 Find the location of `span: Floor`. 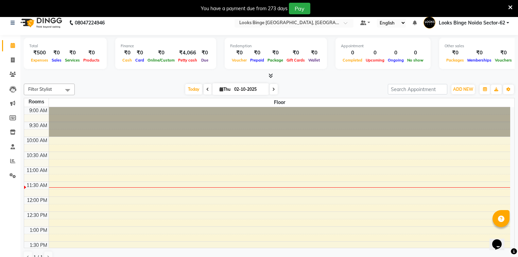

span: Floor is located at coordinates (280, 102).